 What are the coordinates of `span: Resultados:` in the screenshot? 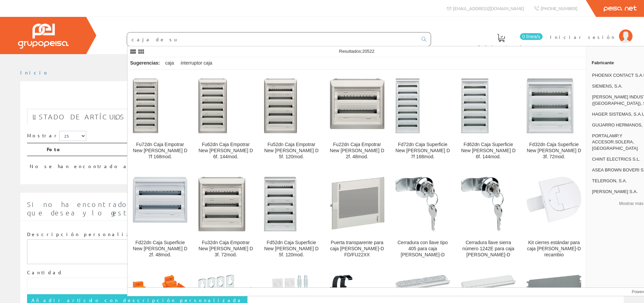 It's located at (357, 51).